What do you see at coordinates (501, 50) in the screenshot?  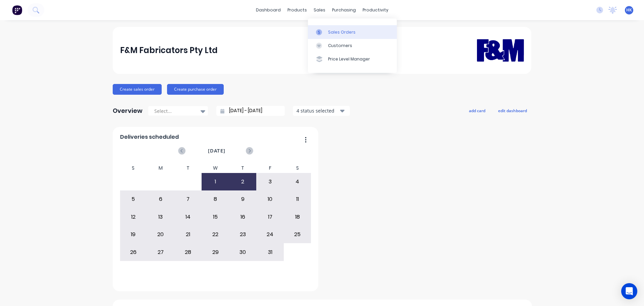 I see `img: F&M Fabricators Pty Ltd` at bounding box center [501, 50].